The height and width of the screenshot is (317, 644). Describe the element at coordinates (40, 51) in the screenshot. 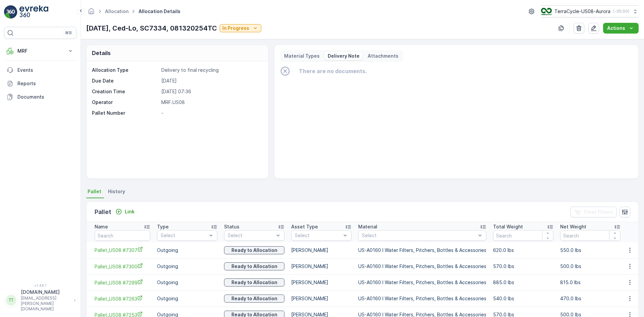

I see `button: MRF` at that location.